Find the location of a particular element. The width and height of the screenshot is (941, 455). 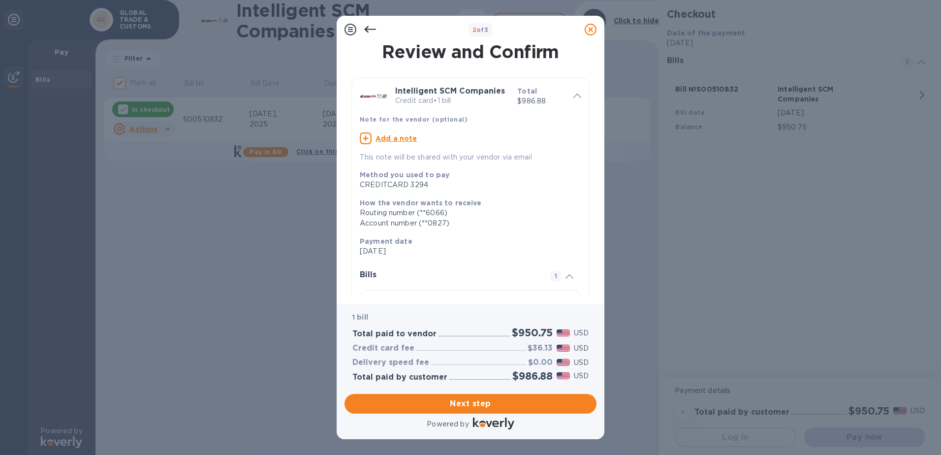

h2: $950.75 is located at coordinates (532, 332).